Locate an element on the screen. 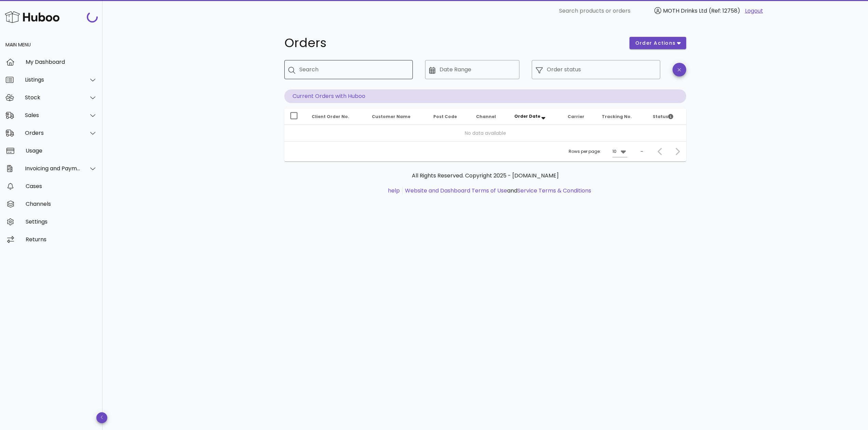 Image resolution: width=868 pixels, height=430 pixels. a: Logout is located at coordinates (754, 11).